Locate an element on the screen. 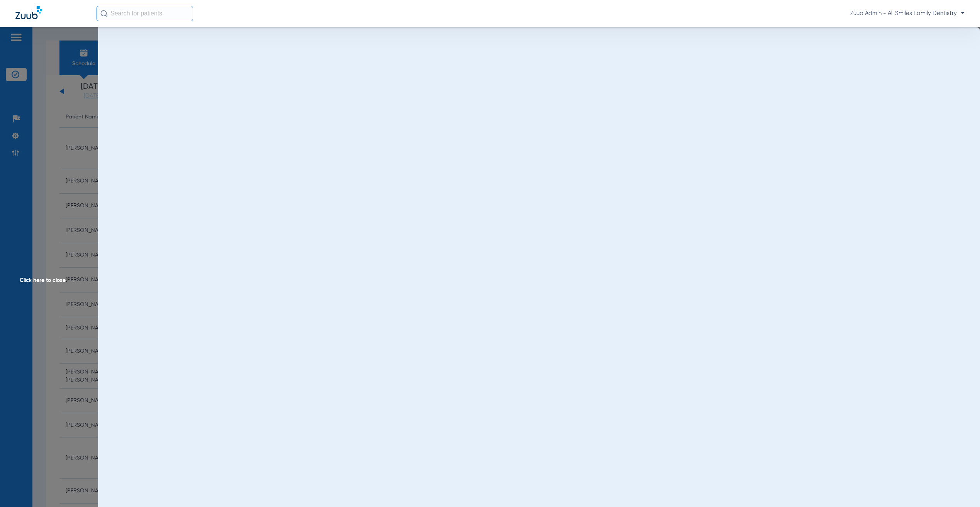 This screenshot has width=980, height=507. div: Chat Widget is located at coordinates (961, 489).